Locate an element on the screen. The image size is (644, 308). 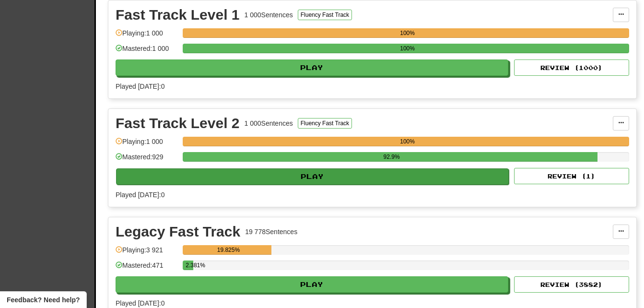
div: Mastered: 471 is located at coordinates (147, 268).